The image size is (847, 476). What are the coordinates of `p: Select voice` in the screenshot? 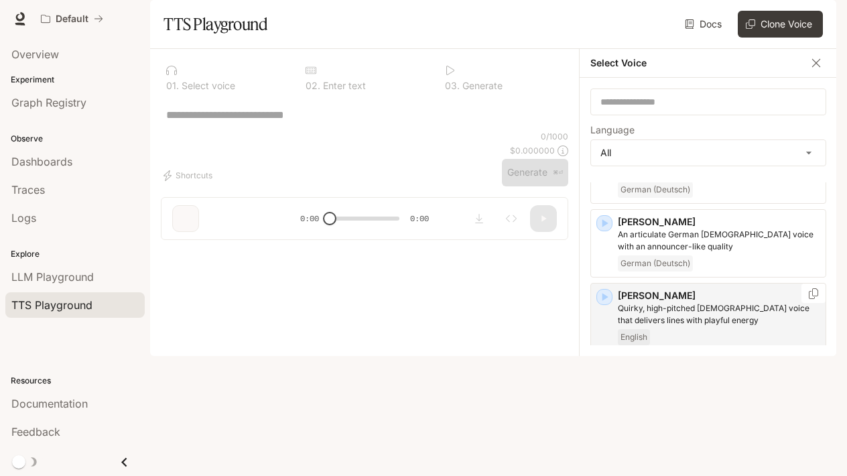 It's located at (207, 86).